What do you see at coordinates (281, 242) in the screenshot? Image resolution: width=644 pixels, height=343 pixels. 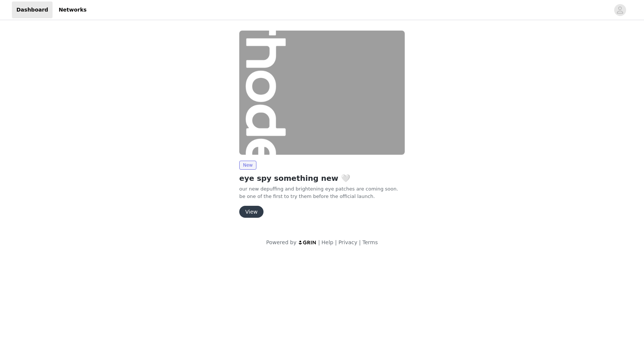 I see `span: Powered by` at bounding box center [281, 242].